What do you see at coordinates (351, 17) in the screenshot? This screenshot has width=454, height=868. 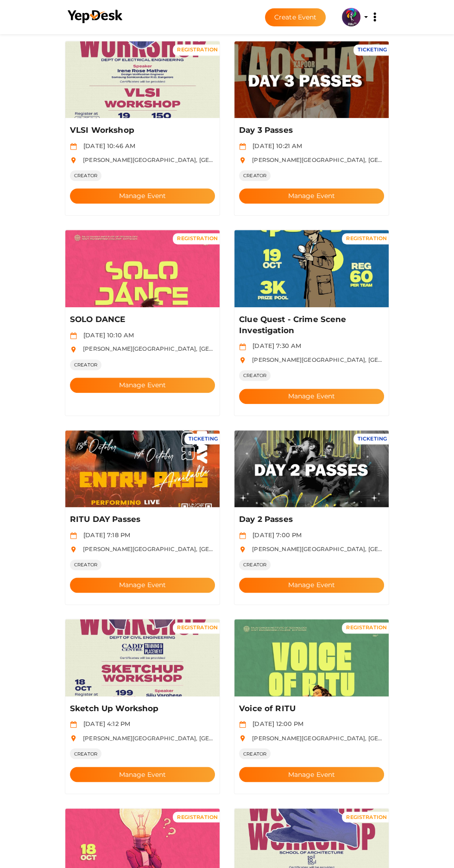 I see `img: 5BK8ZL5P_small.png` at bounding box center [351, 17].